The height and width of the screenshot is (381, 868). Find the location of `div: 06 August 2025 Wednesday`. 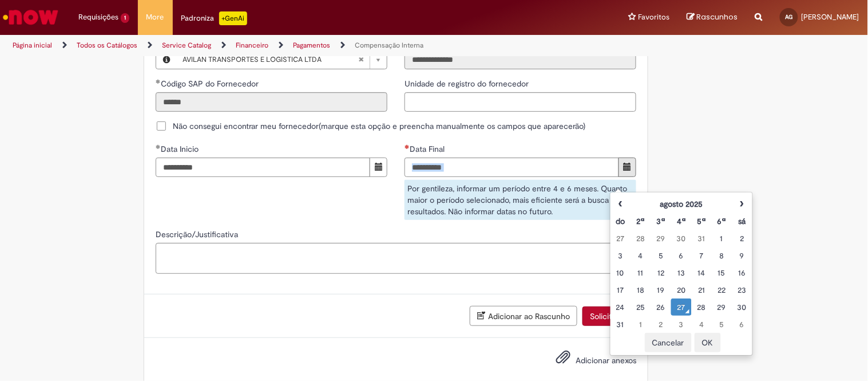

div: 06 August 2025 Wednesday is located at coordinates (681, 255).